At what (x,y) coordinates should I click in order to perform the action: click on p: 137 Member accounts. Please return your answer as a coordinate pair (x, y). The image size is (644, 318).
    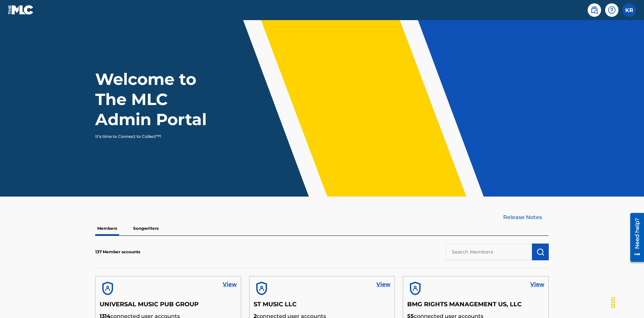
    Looking at the image, I should click on (118, 251).